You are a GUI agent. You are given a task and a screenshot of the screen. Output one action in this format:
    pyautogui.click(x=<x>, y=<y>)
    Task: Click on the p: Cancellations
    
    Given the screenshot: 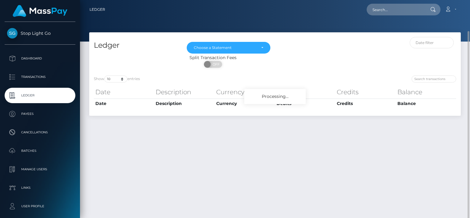 What is the action you would take?
    pyautogui.click(x=40, y=132)
    